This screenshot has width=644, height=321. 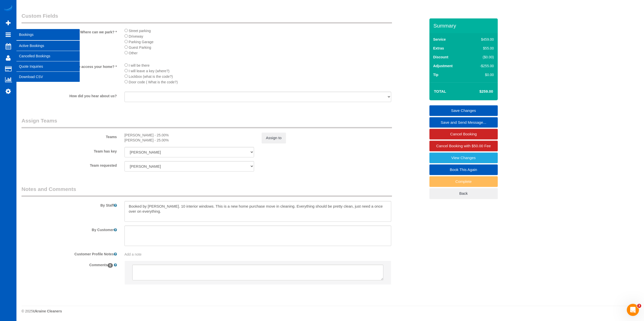 I want to click on span: I will be there, so click(x=139, y=65).